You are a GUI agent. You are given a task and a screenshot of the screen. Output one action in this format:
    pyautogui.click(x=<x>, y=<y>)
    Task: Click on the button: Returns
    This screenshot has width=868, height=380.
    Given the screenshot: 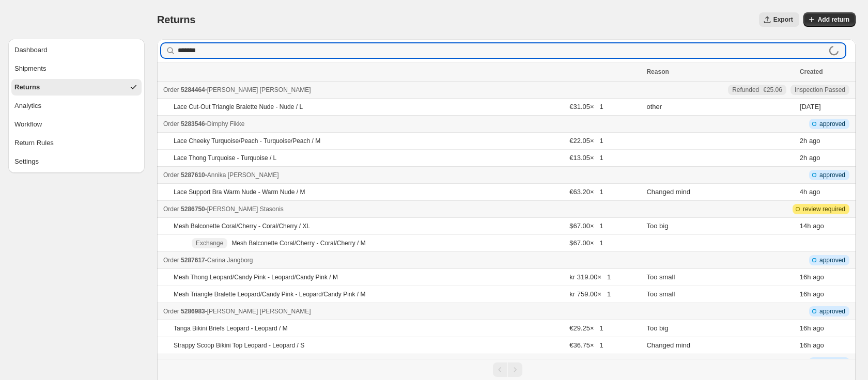 What is the action you would take?
    pyautogui.click(x=77, y=87)
    